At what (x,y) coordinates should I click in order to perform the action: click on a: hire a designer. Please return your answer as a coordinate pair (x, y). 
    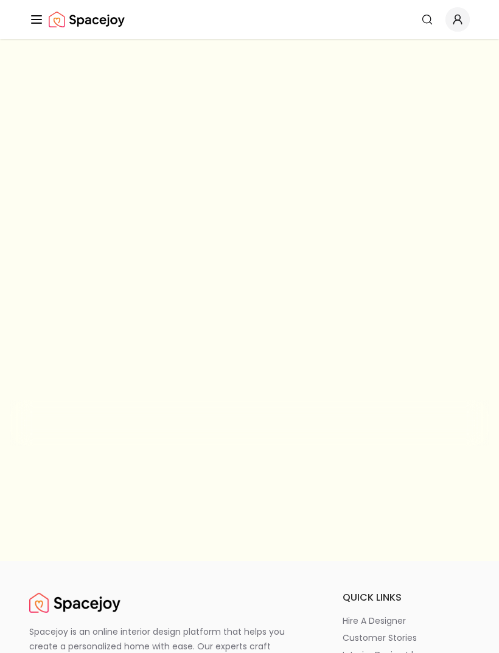
    Looking at the image, I should click on (406, 621).